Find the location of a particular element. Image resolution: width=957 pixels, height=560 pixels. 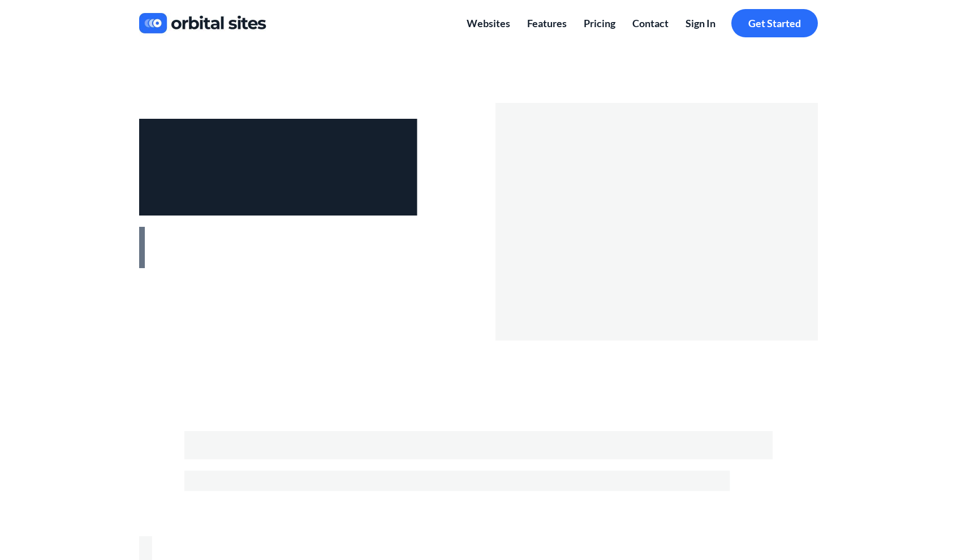

a: Features is located at coordinates (547, 23).